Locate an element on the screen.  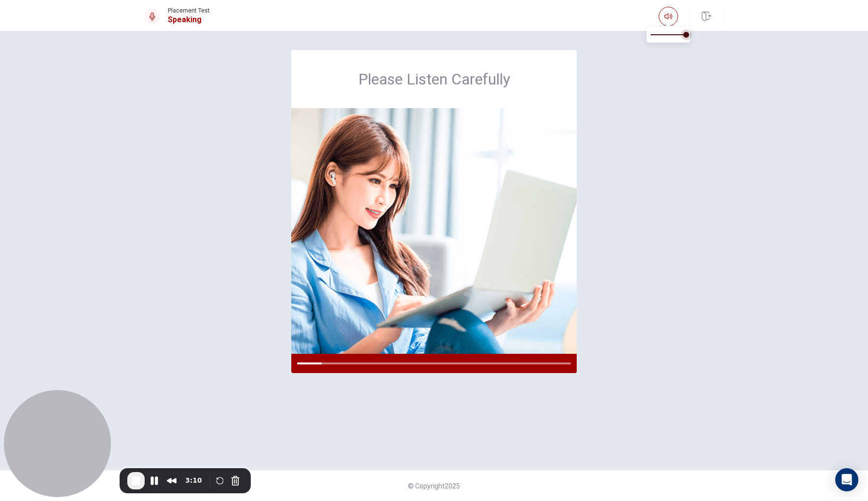
span: Please Listen Carefully is located at coordinates (434, 79).